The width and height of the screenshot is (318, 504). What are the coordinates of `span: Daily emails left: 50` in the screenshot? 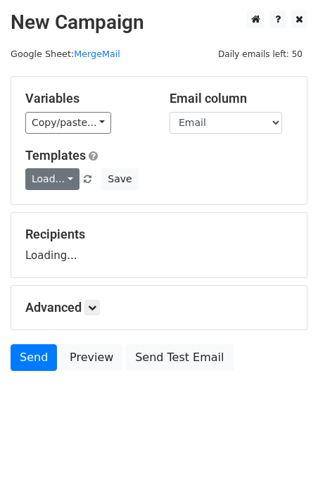 It's located at (261, 54).